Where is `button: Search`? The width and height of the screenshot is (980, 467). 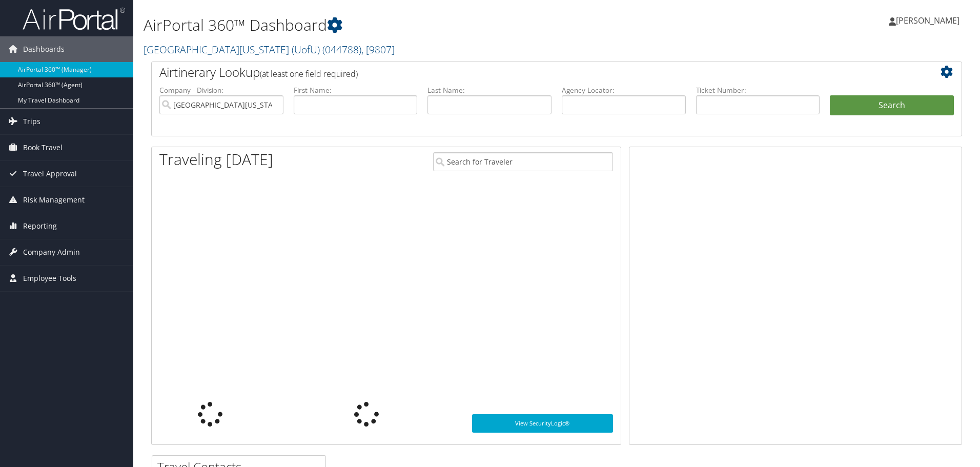 button: Search is located at coordinates (891, 105).